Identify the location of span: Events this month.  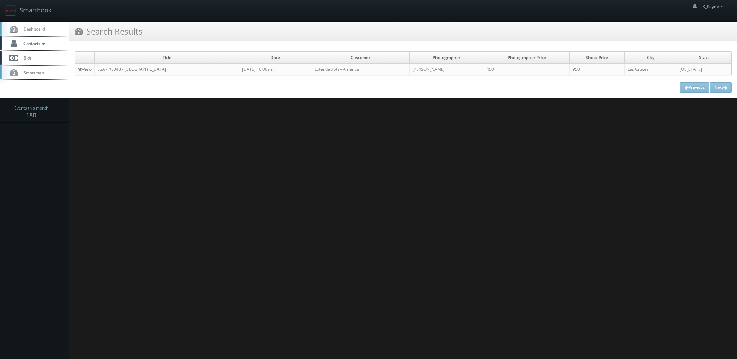
(31, 108).